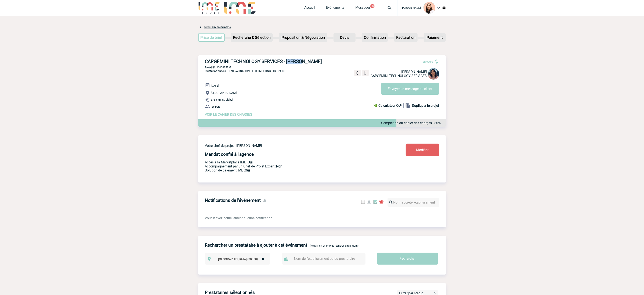 The width and height of the screenshot is (644, 295). What do you see at coordinates (211, 67) in the screenshot?
I see `b: Projet ID :` at bounding box center [211, 67].